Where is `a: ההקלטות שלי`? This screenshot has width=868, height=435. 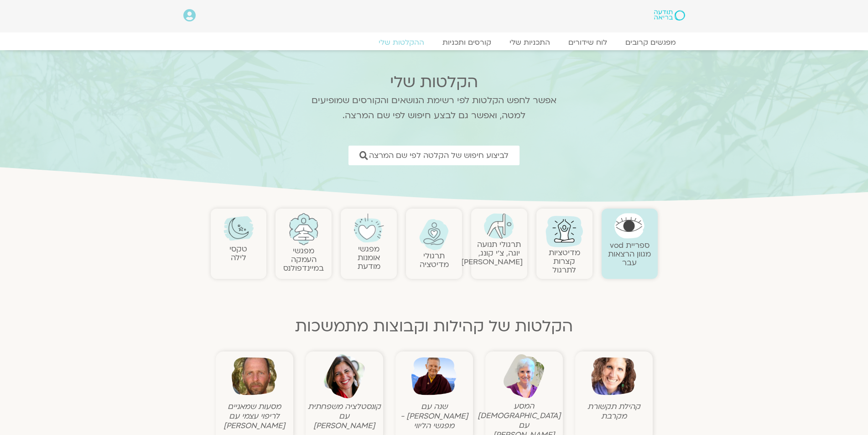
a: ההקלטות שלי is located at coordinates (401, 42).